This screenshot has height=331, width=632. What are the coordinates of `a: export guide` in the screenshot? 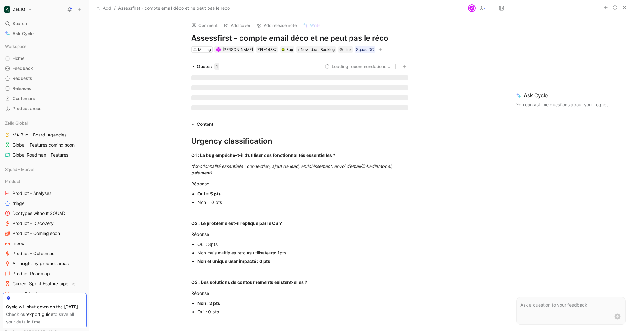 It's located at (40, 314).